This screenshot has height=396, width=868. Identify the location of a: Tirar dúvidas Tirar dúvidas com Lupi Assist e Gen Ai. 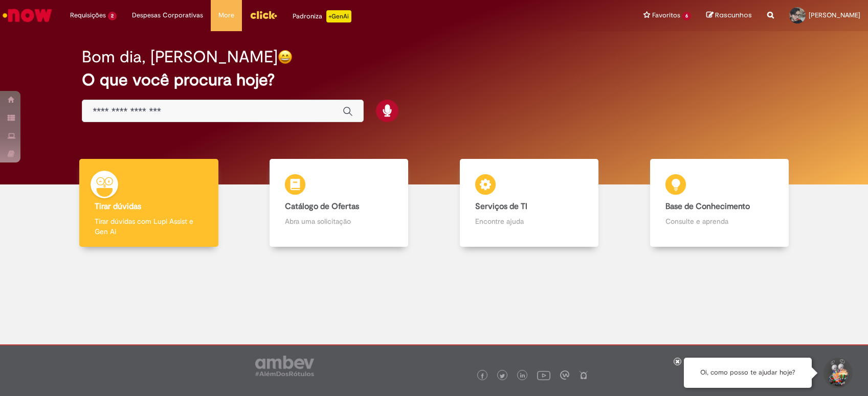
(149, 203).